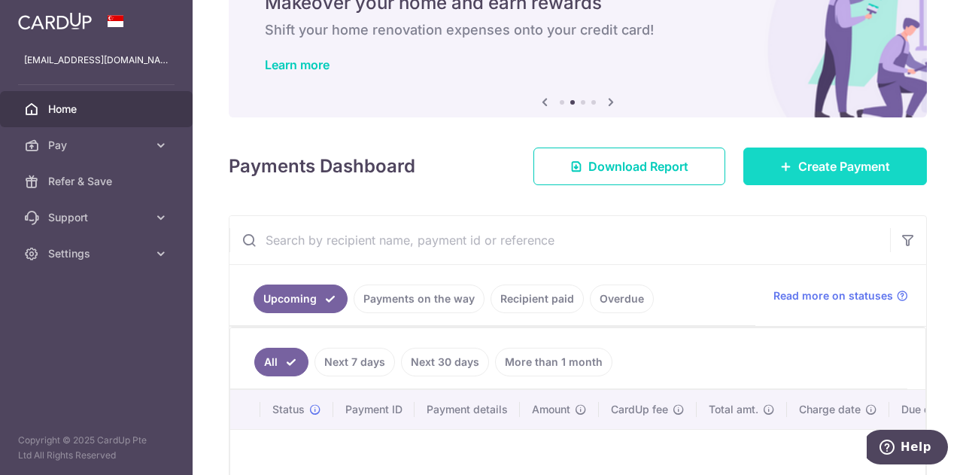  What do you see at coordinates (419, 299) in the screenshot?
I see `a: Payments on the way` at bounding box center [419, 299].